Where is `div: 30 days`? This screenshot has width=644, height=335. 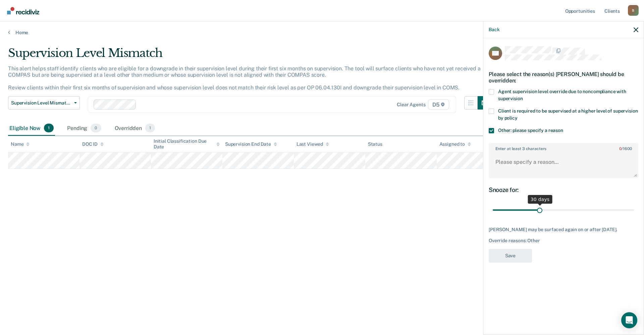 div: 30 days is located at coordinates (540, 199).